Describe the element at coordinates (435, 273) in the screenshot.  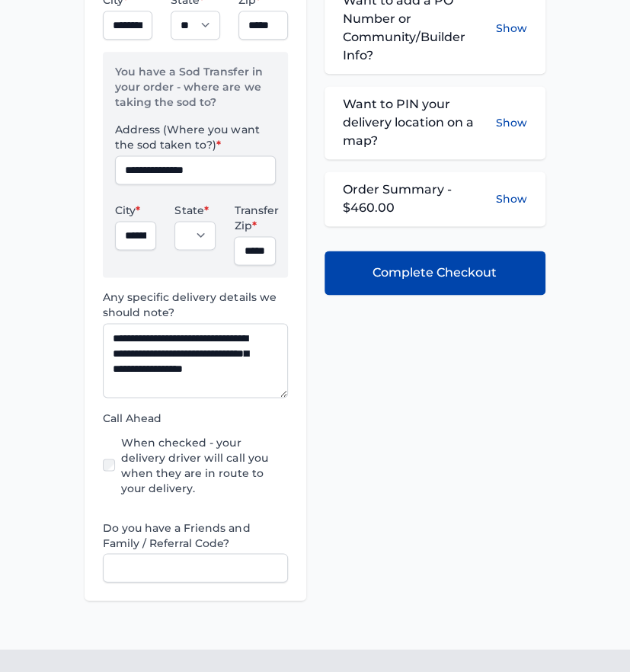
I see `button: Complete Checkout` at that location.